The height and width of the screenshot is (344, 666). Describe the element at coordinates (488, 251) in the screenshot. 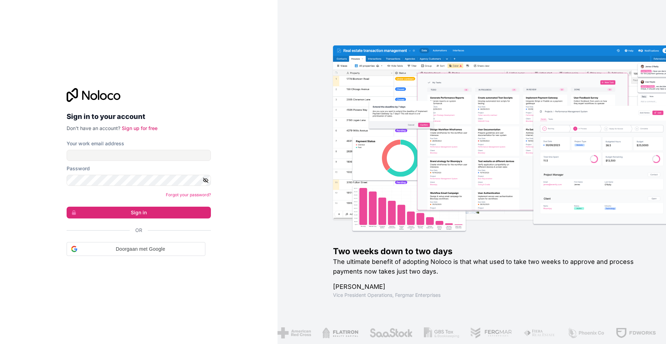

I see `h1: Two weeks down to two days` at that location.